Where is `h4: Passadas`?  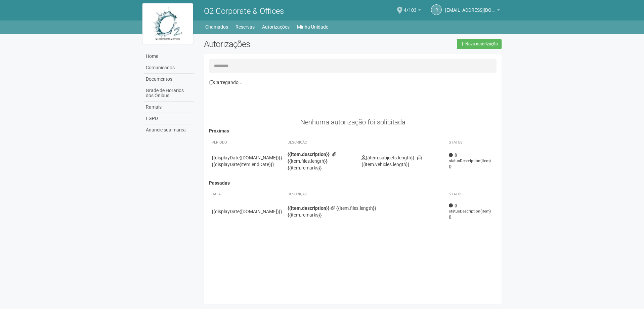 h4: Passadas is located at coordinates (353, 183).